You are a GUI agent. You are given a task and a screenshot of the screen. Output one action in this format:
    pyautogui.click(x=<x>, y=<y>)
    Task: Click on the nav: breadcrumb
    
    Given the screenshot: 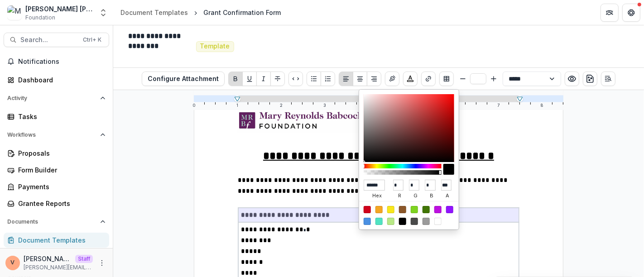 What is the action you would take?
    pyautogui.click(x=201, y=12)
    